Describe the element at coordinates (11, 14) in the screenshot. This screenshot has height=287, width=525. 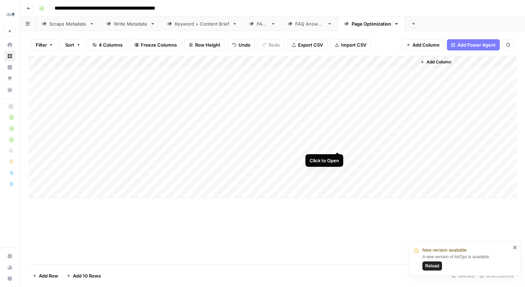
I see `img: Compound Growth Logo` at that location.